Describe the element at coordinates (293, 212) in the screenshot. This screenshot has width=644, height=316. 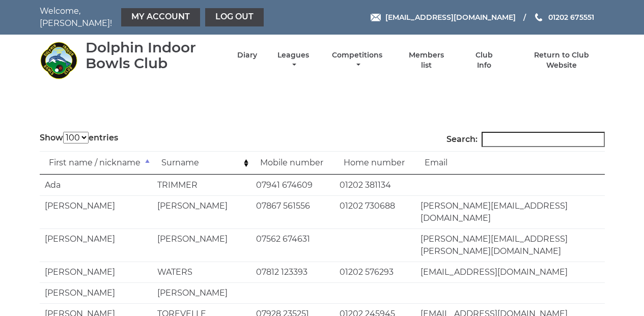
I see `td: 07867 561556` at that location.